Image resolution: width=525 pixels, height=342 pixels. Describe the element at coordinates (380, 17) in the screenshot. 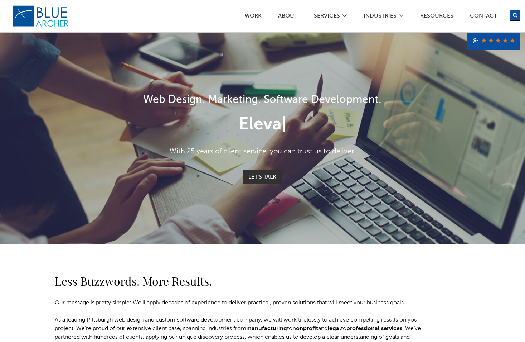

I see `a: Industries` at that location.